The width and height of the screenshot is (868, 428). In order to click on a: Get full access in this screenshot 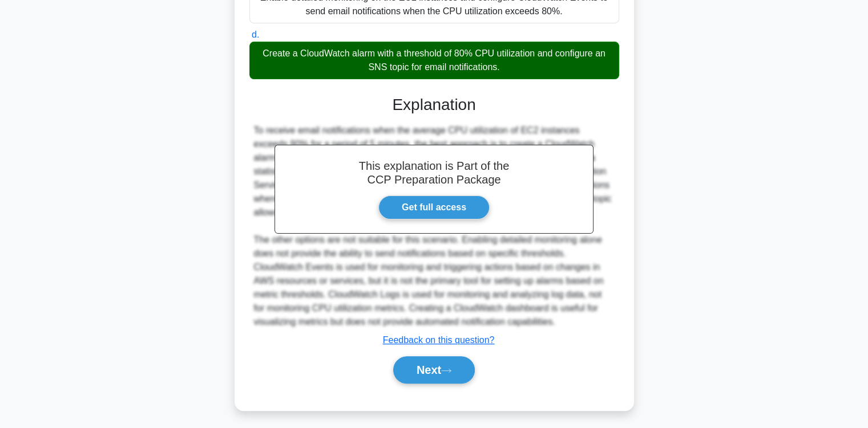, I will do `click(434, 207)`.